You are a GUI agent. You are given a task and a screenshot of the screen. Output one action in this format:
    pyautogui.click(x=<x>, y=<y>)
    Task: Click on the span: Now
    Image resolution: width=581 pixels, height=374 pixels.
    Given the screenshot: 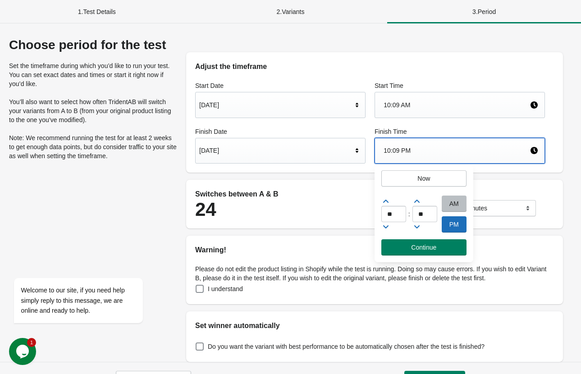 What is the action you would take?
    pyautogui.click(x=424, y=179)
    